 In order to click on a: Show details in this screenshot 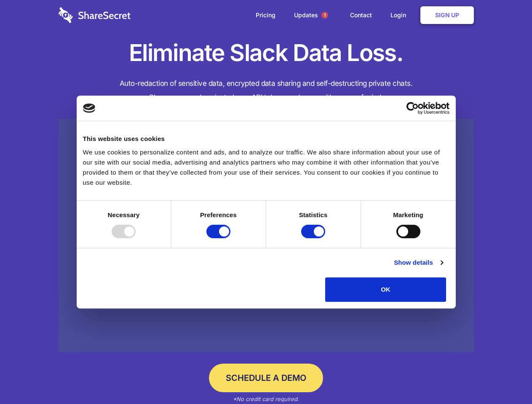, I will do `click(418, 262)`.